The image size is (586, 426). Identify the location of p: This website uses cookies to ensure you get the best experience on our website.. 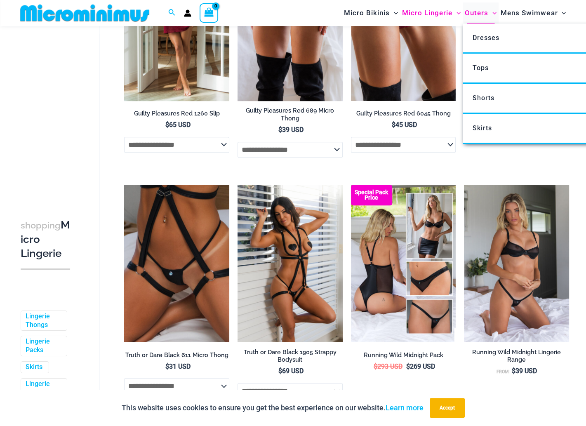
(273, 408).